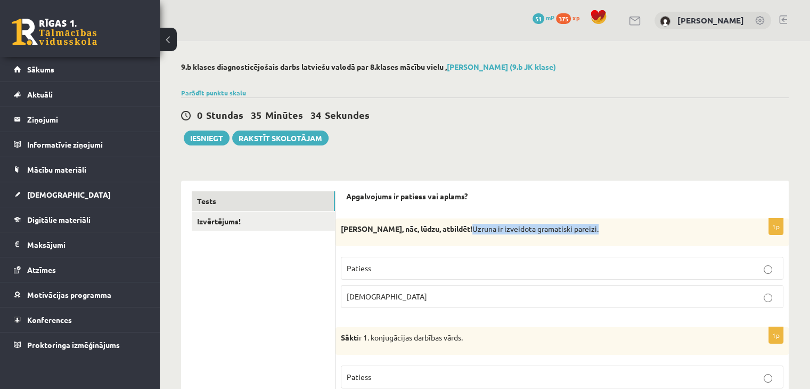 This screenshot has height=389, width=810. I want to click on a: Atzīmes, so click(80, 269).